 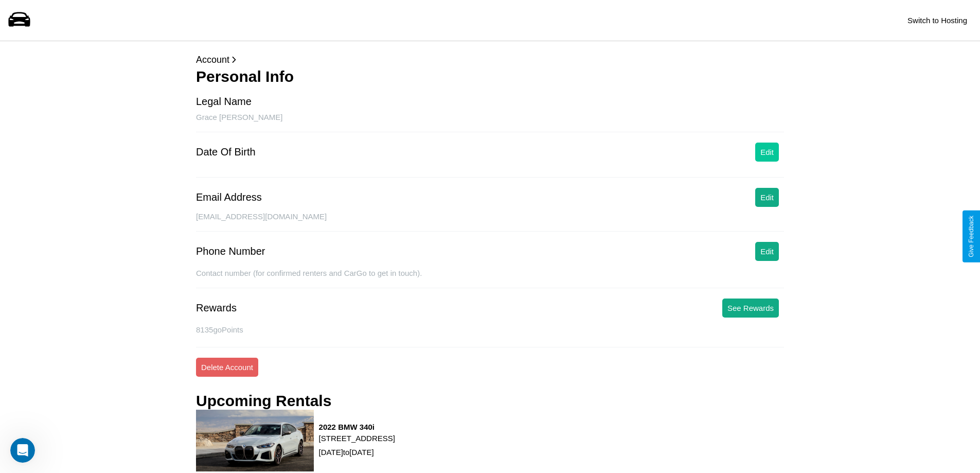 I want to click on h3: 2022 BMW 340i, so click(x=357, y=426).